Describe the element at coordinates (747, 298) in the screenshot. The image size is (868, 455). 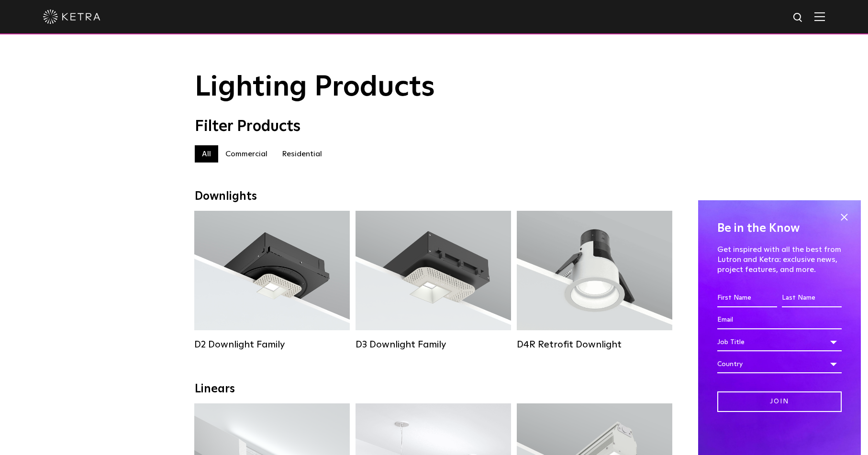
I see `input: First Name` at that location.